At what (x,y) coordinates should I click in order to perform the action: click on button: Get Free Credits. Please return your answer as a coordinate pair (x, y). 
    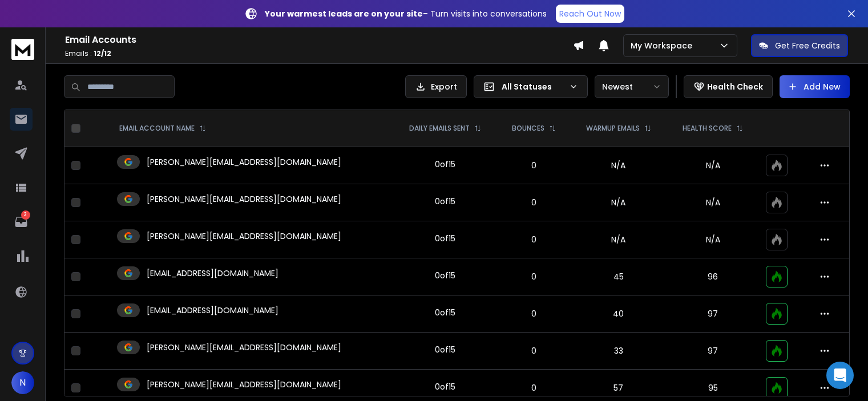
    Looking at the image, I should click on (800, 46).